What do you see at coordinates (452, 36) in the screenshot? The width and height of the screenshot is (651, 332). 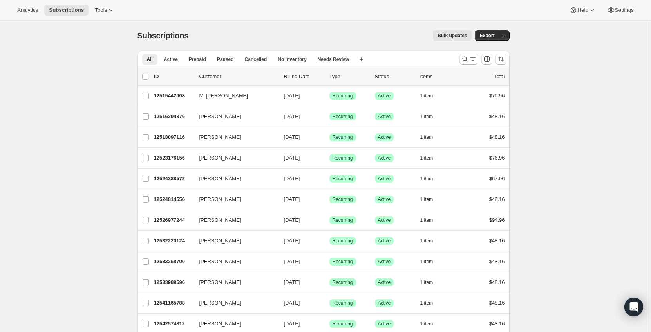 I see `button: Bulk updates` at bounding box center [452, 36].